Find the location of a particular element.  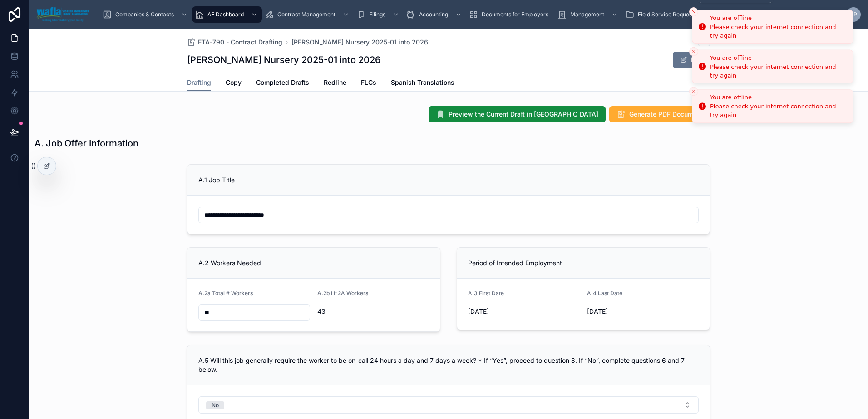

span: Management is located at coordinates (587, 14).